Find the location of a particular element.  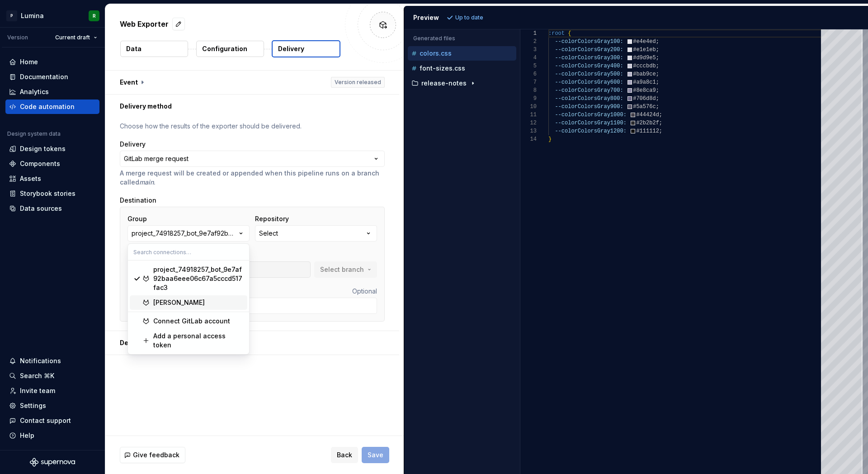

button: project_74918257_bot_9e7af92baa6eee06c67a5cccd517fac3 is located at coordinates (188, 234).